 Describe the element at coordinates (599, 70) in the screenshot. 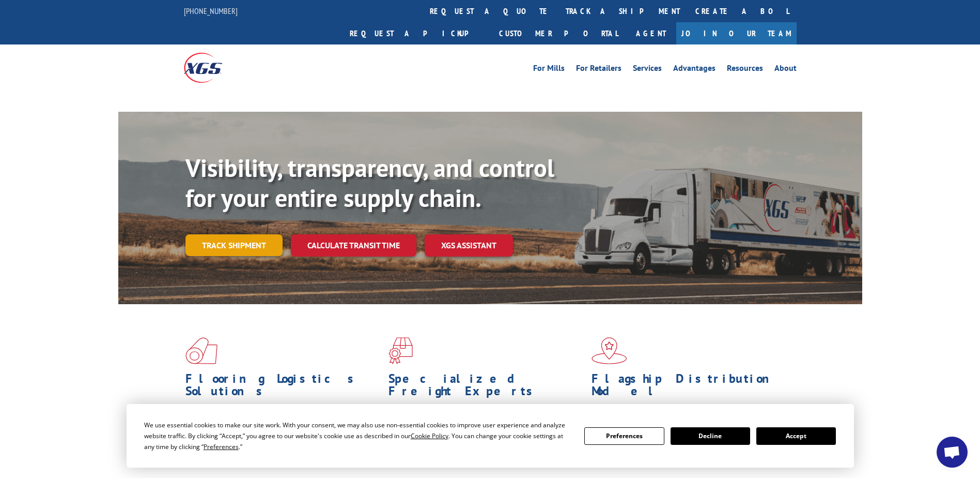

I see `a: For Retailers` at that location.